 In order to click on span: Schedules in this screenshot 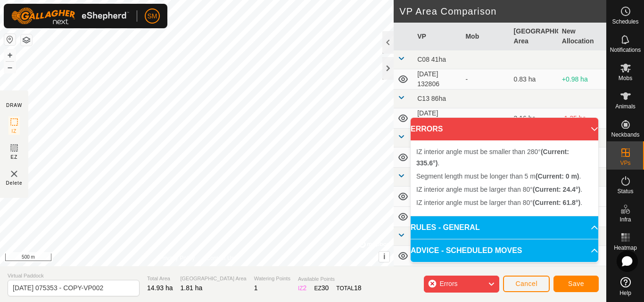, I will do `click(625, 21)`.